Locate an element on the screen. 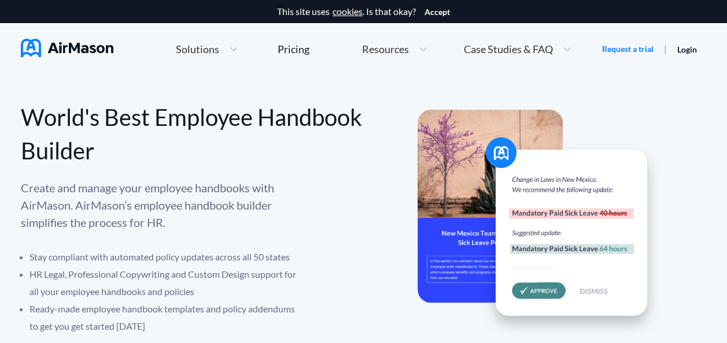  button: Accept cookies is located at coordinates (437, 12).